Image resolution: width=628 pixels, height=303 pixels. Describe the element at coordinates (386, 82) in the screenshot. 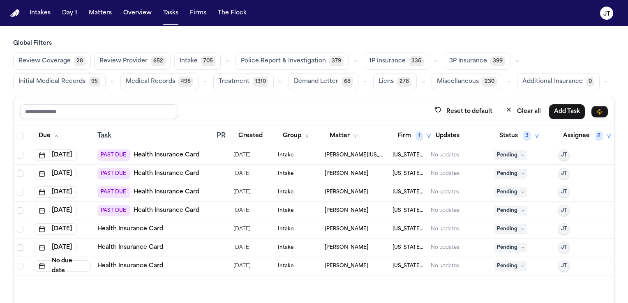

I see `span: Liens` at that location.